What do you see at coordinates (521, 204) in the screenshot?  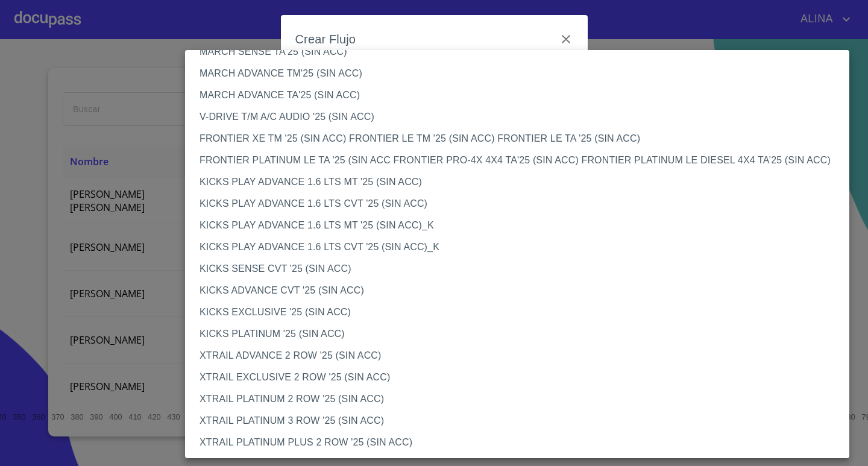 I see `li: KICKS PLAY ADVANCE 1.6 LTS CVT '25 (SIN ACC)` at bounding box center [521, 204].